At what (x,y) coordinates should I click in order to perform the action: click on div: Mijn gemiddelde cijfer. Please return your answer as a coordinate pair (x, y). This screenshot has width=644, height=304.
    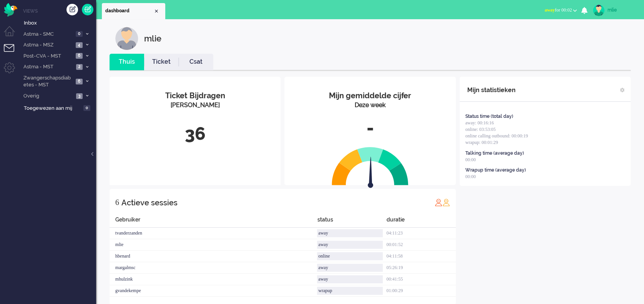
    Looking at the image, I should click on (369, 95).